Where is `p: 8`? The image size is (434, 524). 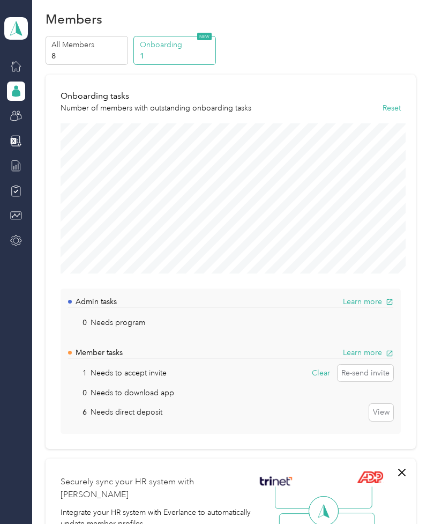
p: 8 is located at coordinates (88, 56).